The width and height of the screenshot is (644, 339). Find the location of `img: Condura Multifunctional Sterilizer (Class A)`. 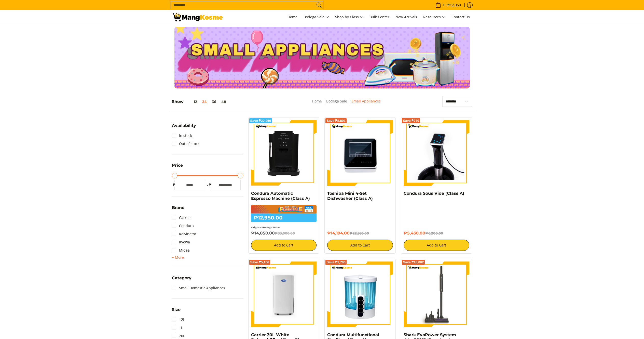

img: Condura Multifunctional Sterilizer (Class A) is located at coordinates (360, 294).